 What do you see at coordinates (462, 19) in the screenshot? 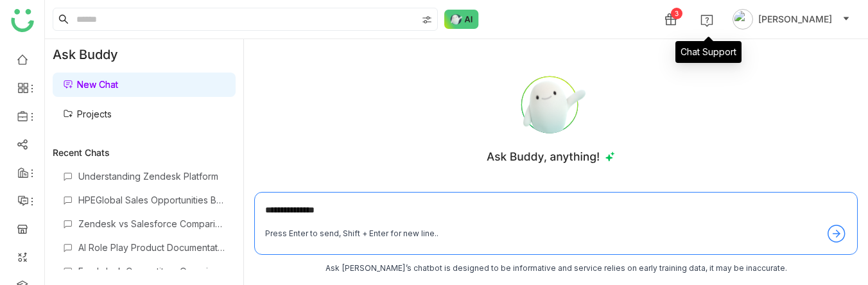
I see `img: ask-buddy-normal.svg` at bounding box center [462, 19].